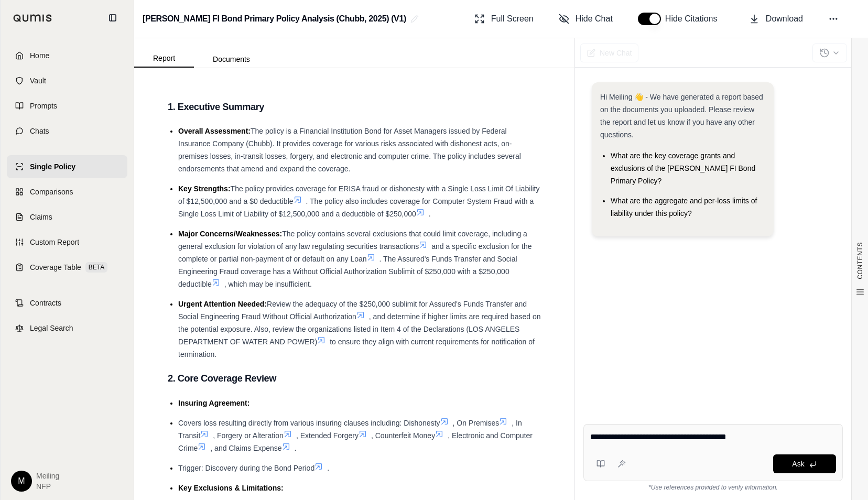 This screenshot has height=500, width=868. I want to click on span: Hide Chat, so click(594, 19).